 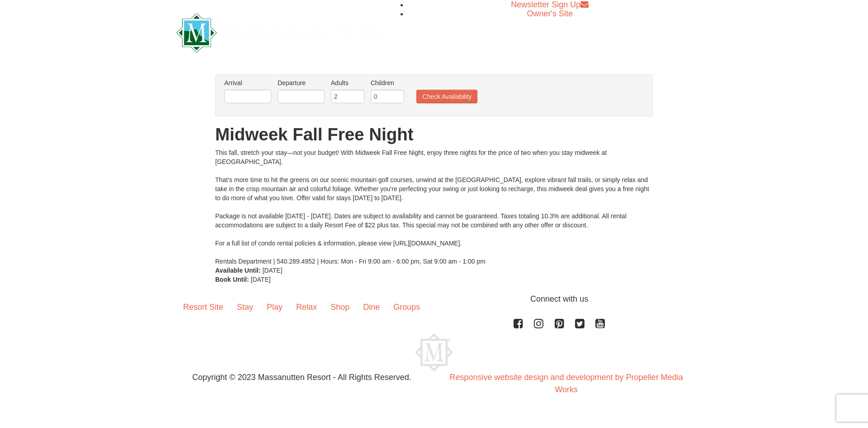 What do you see at coordinates (347, 83) in the screenshot?
I see `label: Adults` at bounding box center [347, 83].